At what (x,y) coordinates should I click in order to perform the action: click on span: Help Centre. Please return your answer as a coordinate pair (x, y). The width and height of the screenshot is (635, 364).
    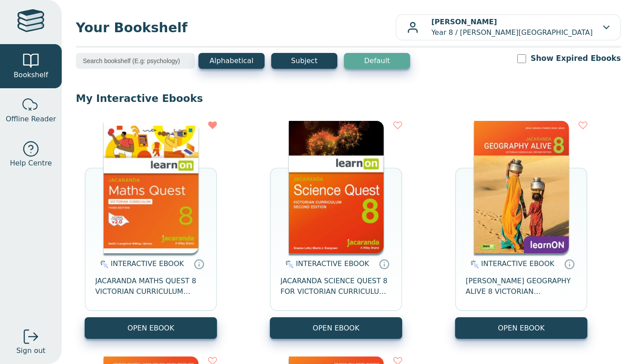
    Looking at the image, I should click on (30, 163).